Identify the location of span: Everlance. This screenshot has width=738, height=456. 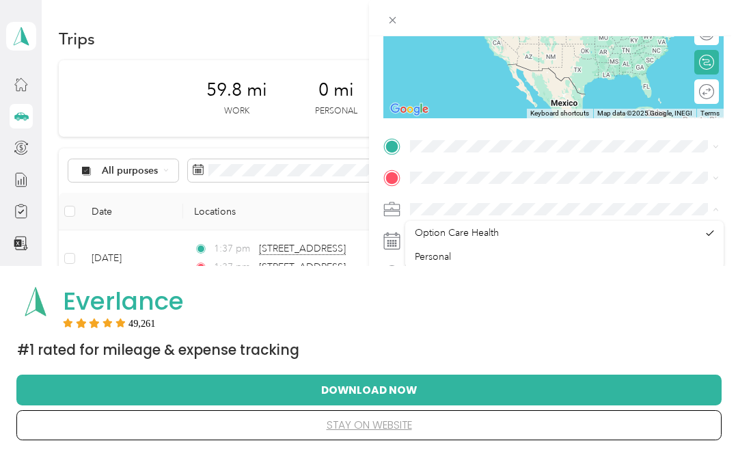
(123, 301).